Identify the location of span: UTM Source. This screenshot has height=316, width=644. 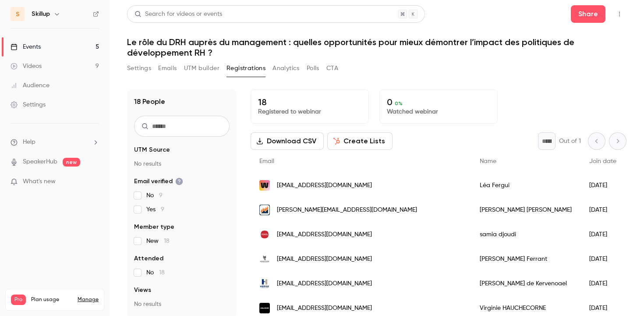
(152, 150).